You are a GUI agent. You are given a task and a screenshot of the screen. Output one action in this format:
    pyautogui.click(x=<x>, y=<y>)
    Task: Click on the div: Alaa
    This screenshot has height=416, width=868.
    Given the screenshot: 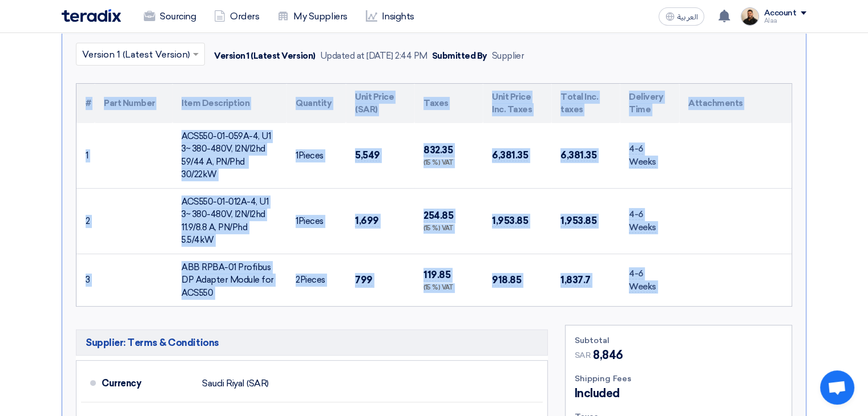 What is the action you would take?
    pyautogui.click(x=785, y=20)
    